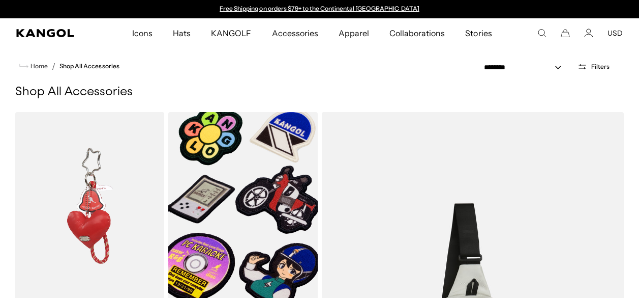 This screenshot has height=298, width=639. Describe the element at coordinates (417, 33) in the screenshot. I see `span: Collaborations` at that location.